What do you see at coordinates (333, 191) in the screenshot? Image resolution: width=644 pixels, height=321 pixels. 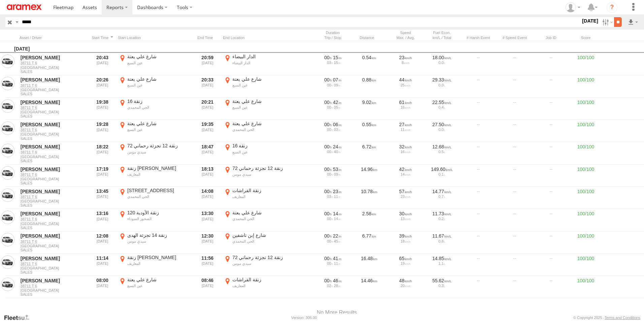 I see `div: [1394s] 25/08/2025 13:45 - 25/08/2025 14:08` at bounding box center [333, 191].